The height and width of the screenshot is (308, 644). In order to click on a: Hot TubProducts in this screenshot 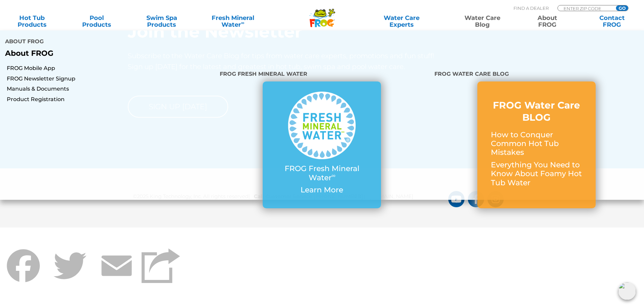, I will do `click(32, 21)`.